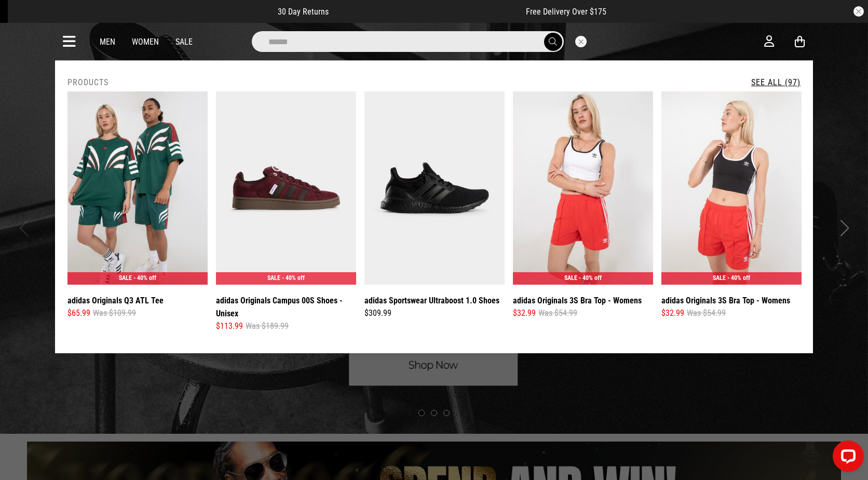  I want to click on span: Free Delivery Over $175, so click(566, 11).